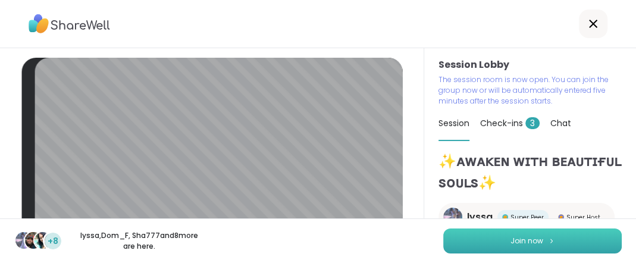  What do you see at coordinates (505, 217) in the screenshot?
I see `img: Super Peer` at bounding box center [505, 217].